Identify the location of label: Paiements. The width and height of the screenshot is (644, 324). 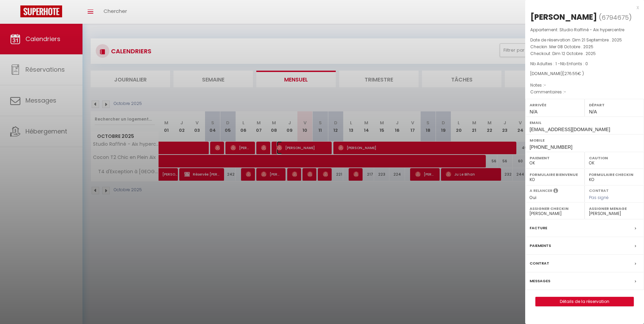
(540, 245).